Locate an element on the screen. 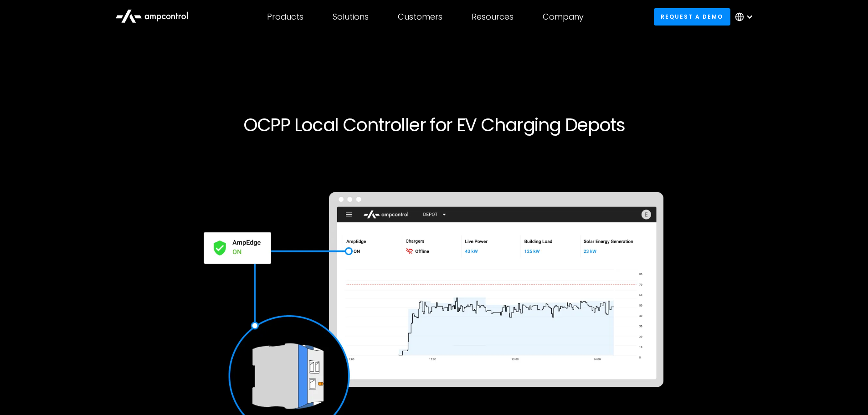 This screenshot has height=415, width=868. div: Company is located at coordinates (563, 17).